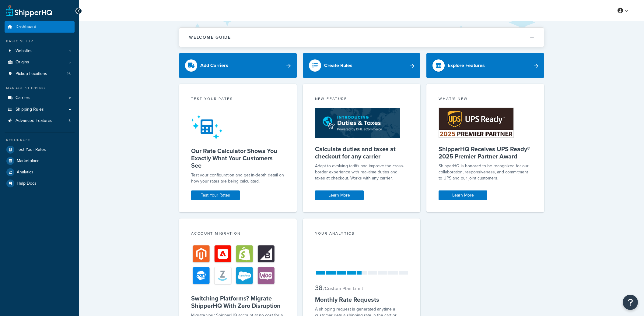 The width and height of the screenshot is (644, 316). Describe the element at coordinates (40, 121) in the screenshot. I see `li: Advanced Features` at that location.